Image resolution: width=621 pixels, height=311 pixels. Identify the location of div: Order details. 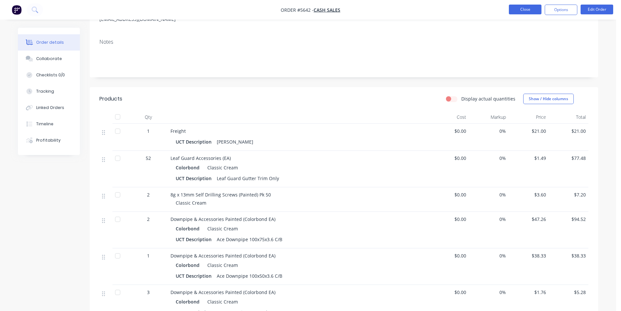
(50, 42).